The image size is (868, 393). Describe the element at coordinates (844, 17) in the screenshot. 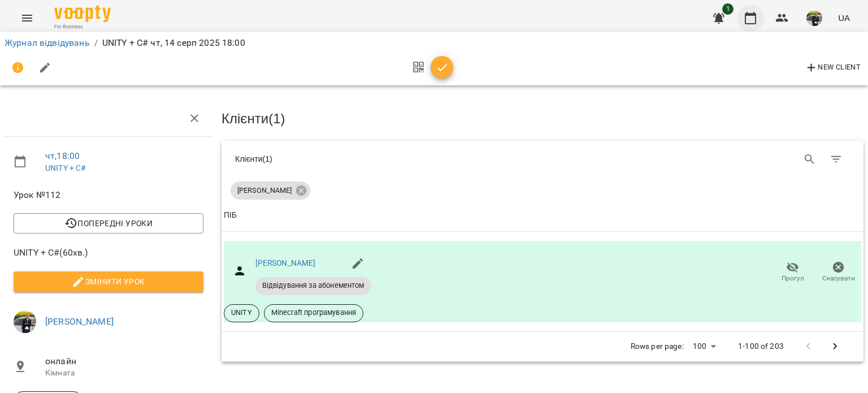

I see `span: UA` at that location.